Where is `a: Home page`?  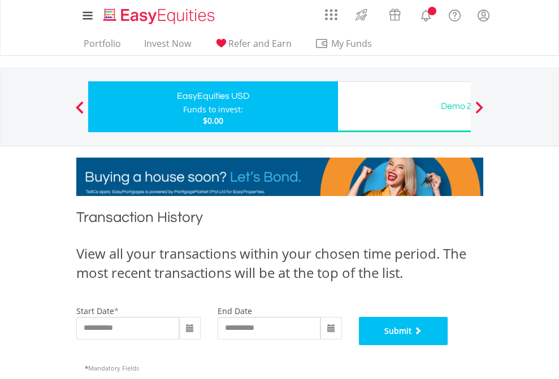 a: Home page is located at coordinates (159, 14).